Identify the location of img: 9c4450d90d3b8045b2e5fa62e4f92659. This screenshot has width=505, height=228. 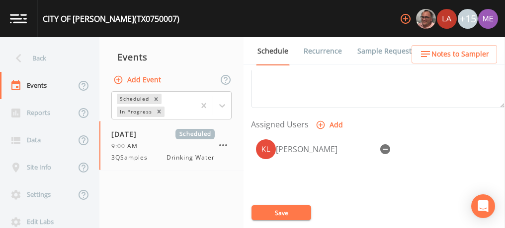
(266, 149).